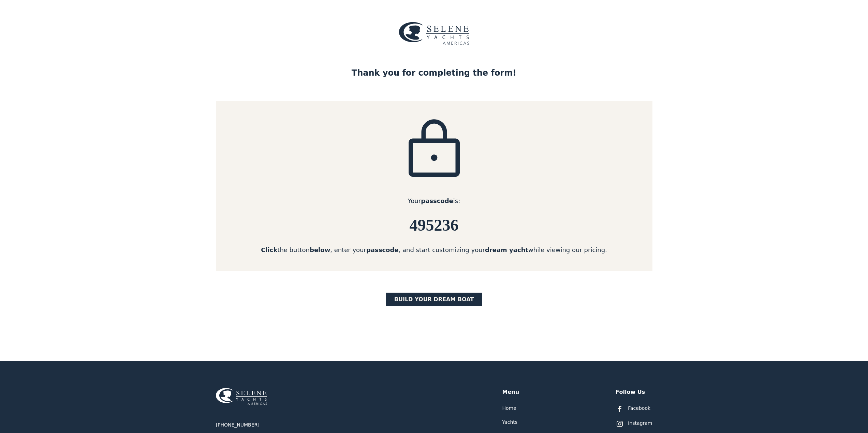 The height and width of the screenshot is (433, 868). Describe the element at coordinates (434, 250) in the screenshot. I see `div: the button , enter your , and start customizing your while viewing our pricing.` at that location.